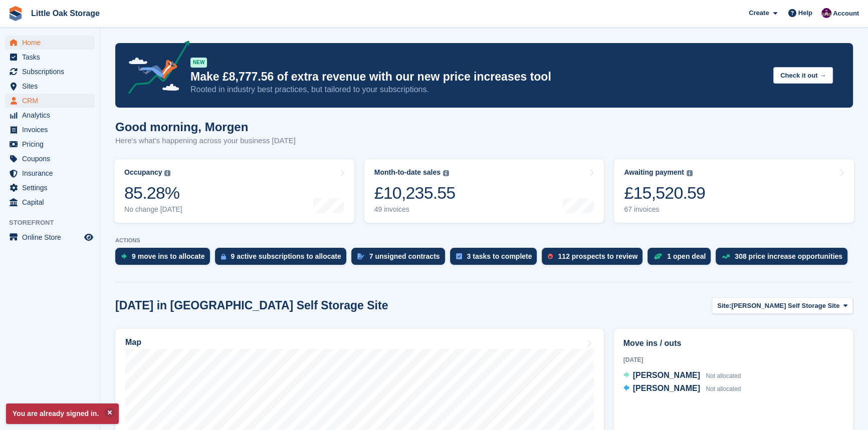 Image resolution: width=868 pixels, height=430 pixels. What do you see at coordinates (805, 13) in the screenshot?
I see `span: Help` at bounding box center [805, 13].